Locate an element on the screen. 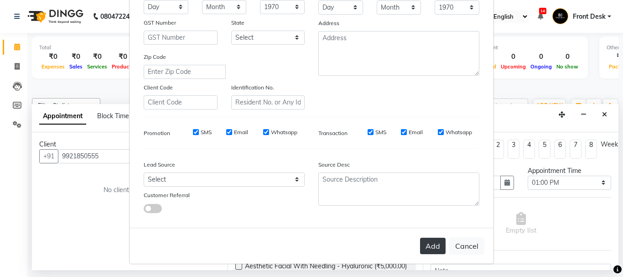 This screenshot has height=277, width=623. label: Identification No. is located at coordinates (253, 88).